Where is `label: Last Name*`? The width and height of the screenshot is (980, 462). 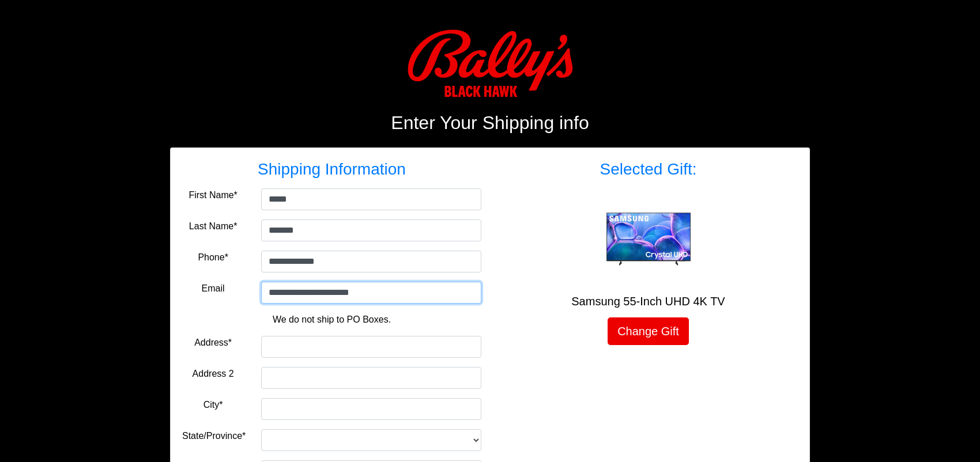 label: Last Name* is located at coordinates (214, 227).